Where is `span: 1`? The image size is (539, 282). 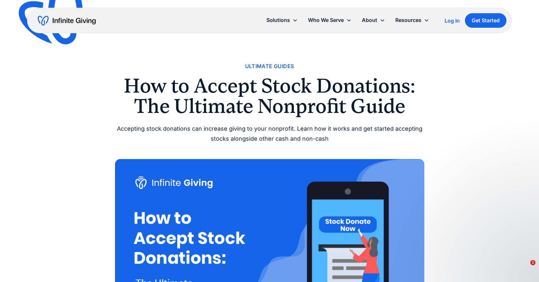
span: 1 is located at coordinates (533, 262).